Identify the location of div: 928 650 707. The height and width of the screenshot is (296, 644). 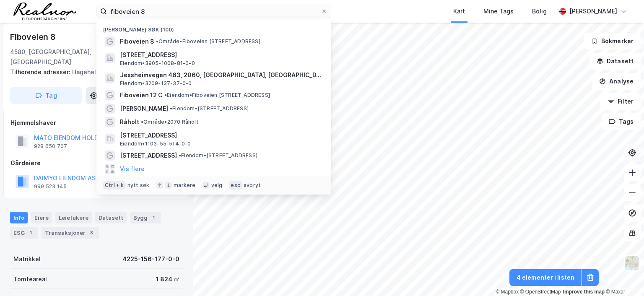
(51, 146).